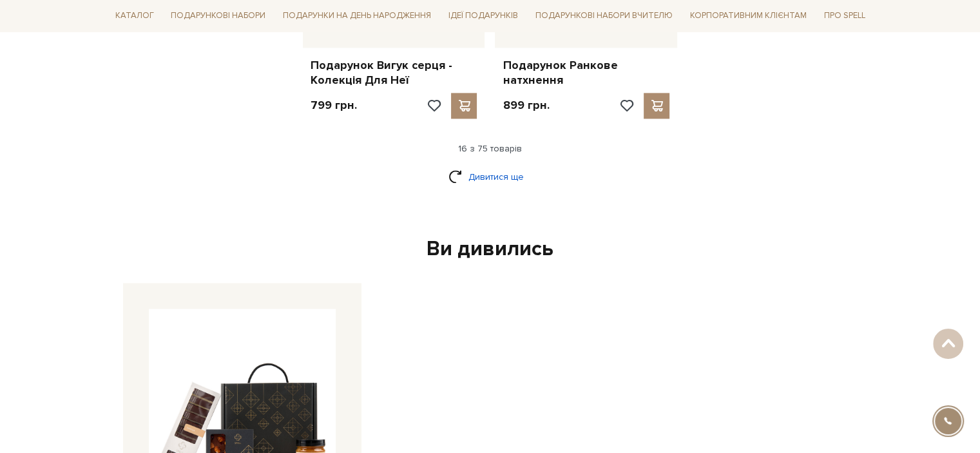  I want to click on a: Подарунок Ранкове натхнення, so click(585, 73).